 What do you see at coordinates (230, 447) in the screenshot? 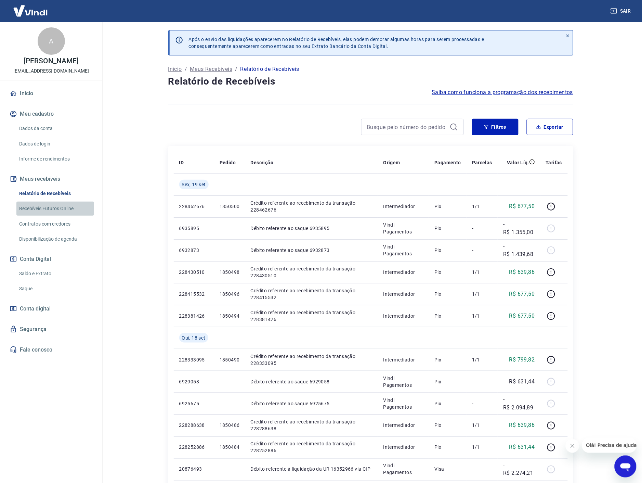
I see `p: 1850484` at bounding box center [230, 447].